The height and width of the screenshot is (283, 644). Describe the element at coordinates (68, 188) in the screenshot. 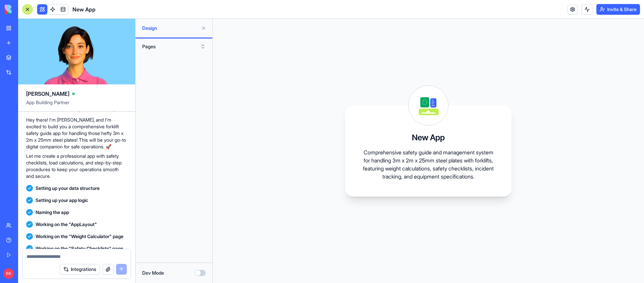

I see `span: Setting up your data structure` at that location.